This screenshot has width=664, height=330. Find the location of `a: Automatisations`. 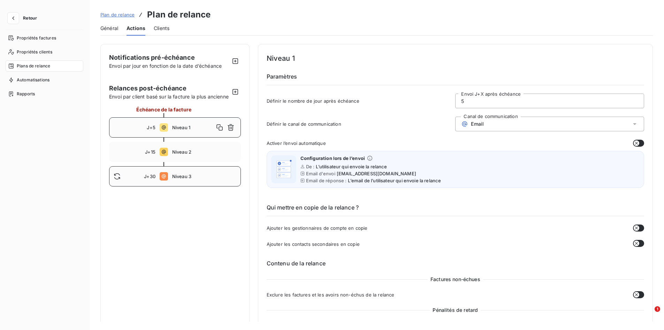

a: Automatisations is located at coordinates (44, 80).